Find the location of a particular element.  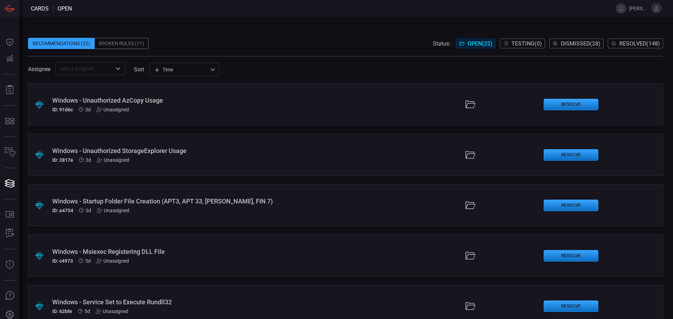

div: Windows - Startup Folder File Creation (APT3, APT 33, Confucius, FIN 7) is located at coordinates (163, 201).